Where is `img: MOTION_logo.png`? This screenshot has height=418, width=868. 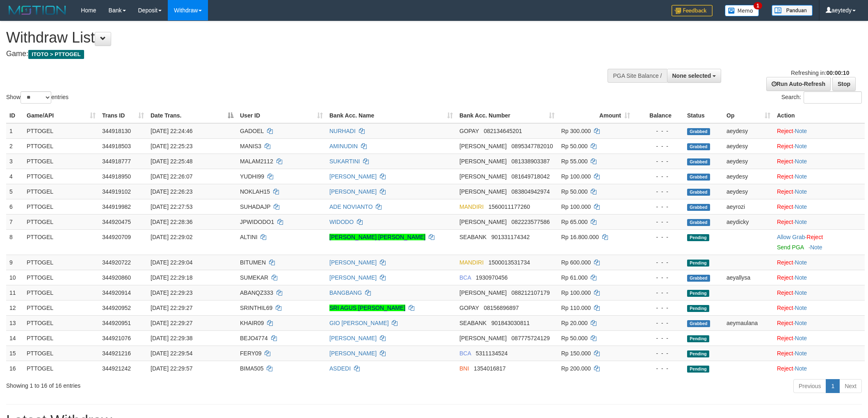 img: MOTION_logo.png is located at coordinates (37, 10).